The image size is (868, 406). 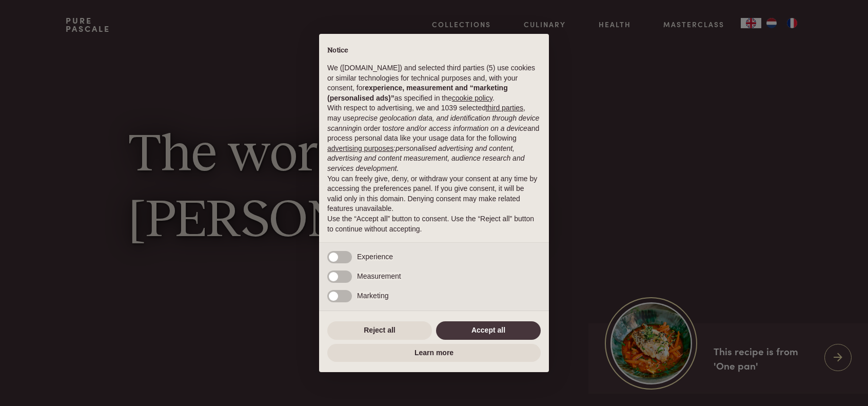 I want to click on p: Use the “Accept all” button to consent. Use the “Reject all” button to continue without accepting., so click(x=434, y=224).